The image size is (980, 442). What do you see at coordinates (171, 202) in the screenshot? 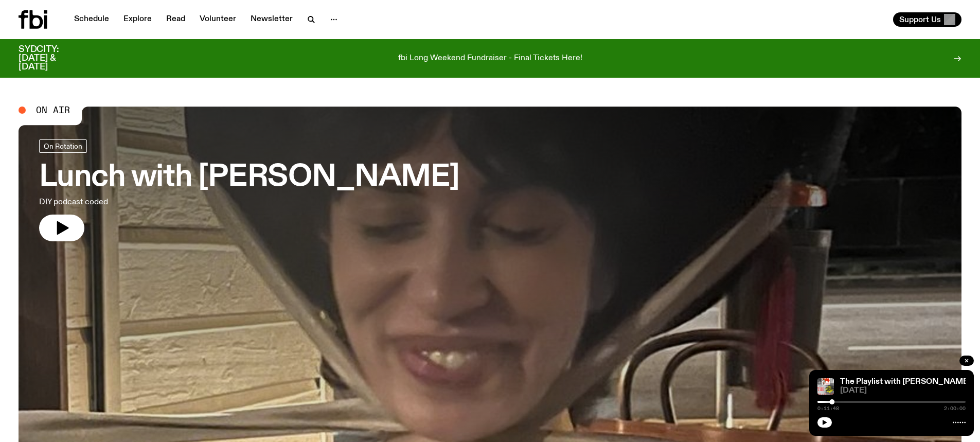
I see `p: DIY podcast coded` at bounding box center [171, 202].